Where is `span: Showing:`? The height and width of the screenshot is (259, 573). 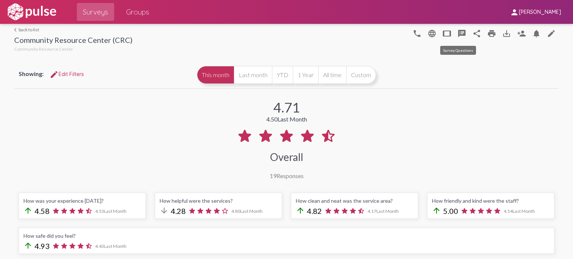
span: Showing: is located at coordinates (31, 74).